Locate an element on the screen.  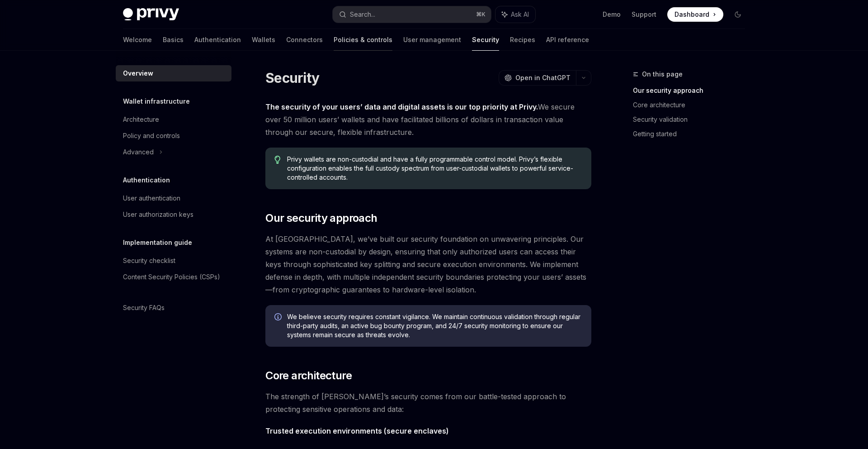
div: Content Security Policies (CSPs) is located at coordinates (172, 277).